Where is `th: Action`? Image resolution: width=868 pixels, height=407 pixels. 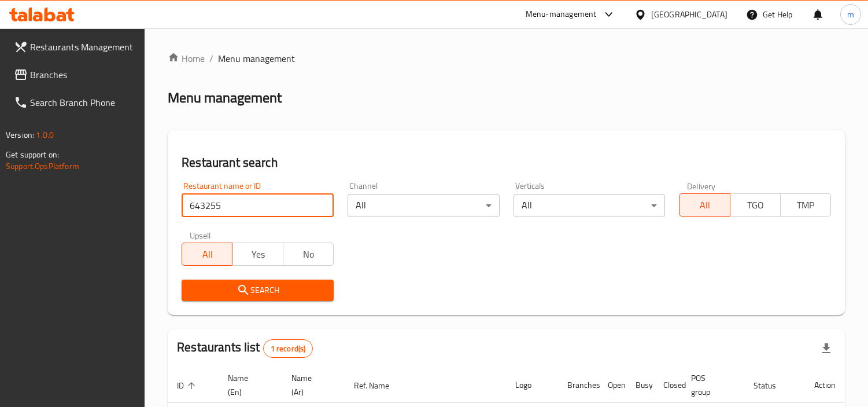 th: Action is located at coordinates (824, 385).